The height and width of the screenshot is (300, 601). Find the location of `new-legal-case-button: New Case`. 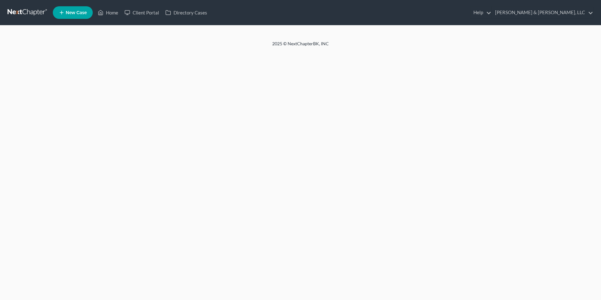

new-legal-case-button: New Case is located at coordinates (73, 13).